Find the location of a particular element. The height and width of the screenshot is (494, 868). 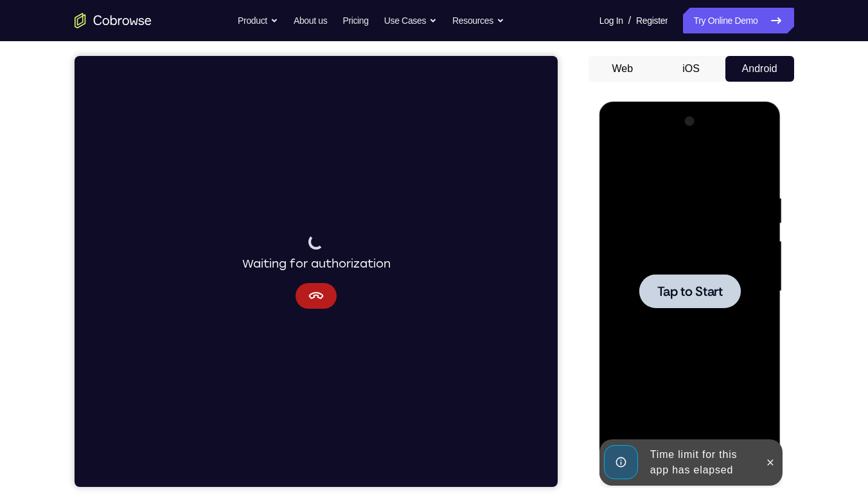

button: Android is located at coordinates (760, 69).